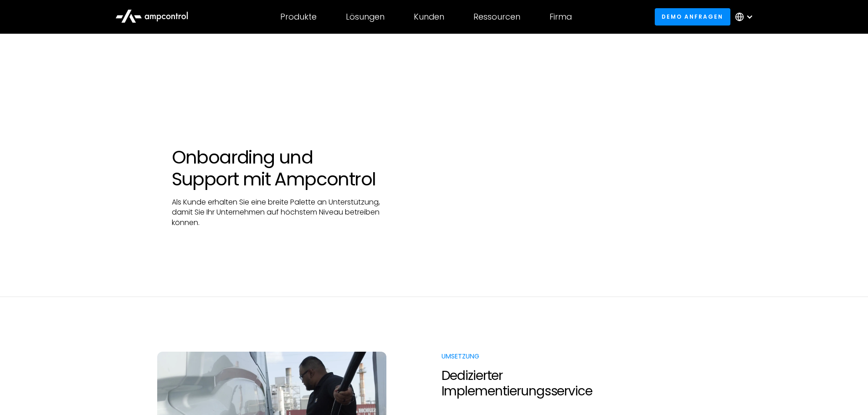 This screenshot has height=415, width=868. Describe the element at coordinates (276, 213) in the screenshot. I see `p: Als Kunde erhalten Sie eine breite Palette an Unterstützung, damit Sie Ihr Unternehmen auf höchst...` at that location.